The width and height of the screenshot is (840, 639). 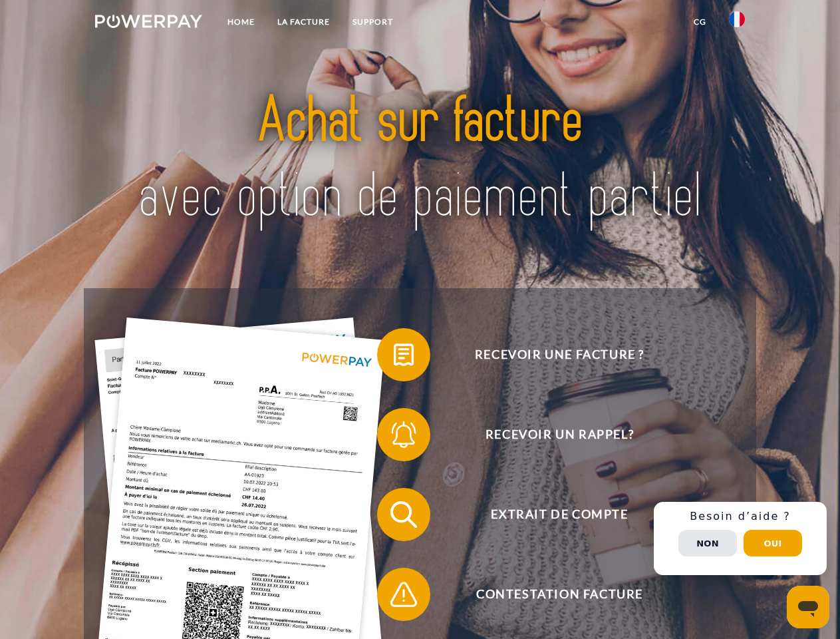 What do you see at coordinates (700, 22) in the screenshot?
I see `a: CG` at bounding box center [700, 22].